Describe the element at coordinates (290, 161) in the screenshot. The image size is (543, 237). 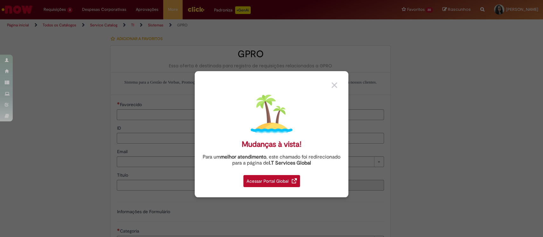
I see `a: I.T Services Global` at that location.